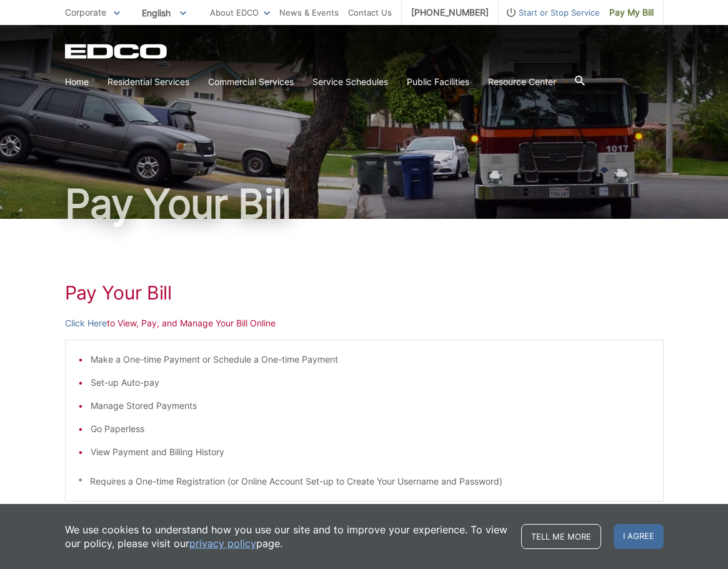 This screenshot has width=728, height=569. I want to click on a: Contact Us, so click(370, 12).